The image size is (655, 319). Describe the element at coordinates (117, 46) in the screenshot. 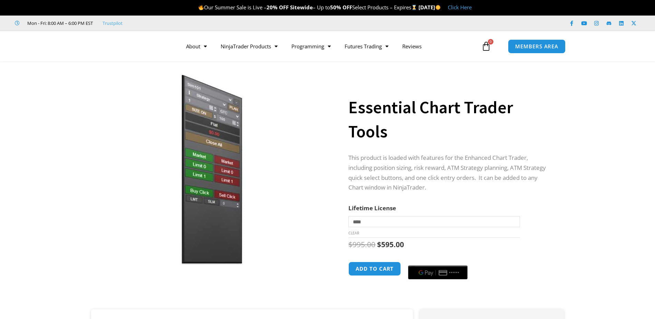

I see `img: LogoAI | Affordable Indicators – NinjaTrader` at that location.